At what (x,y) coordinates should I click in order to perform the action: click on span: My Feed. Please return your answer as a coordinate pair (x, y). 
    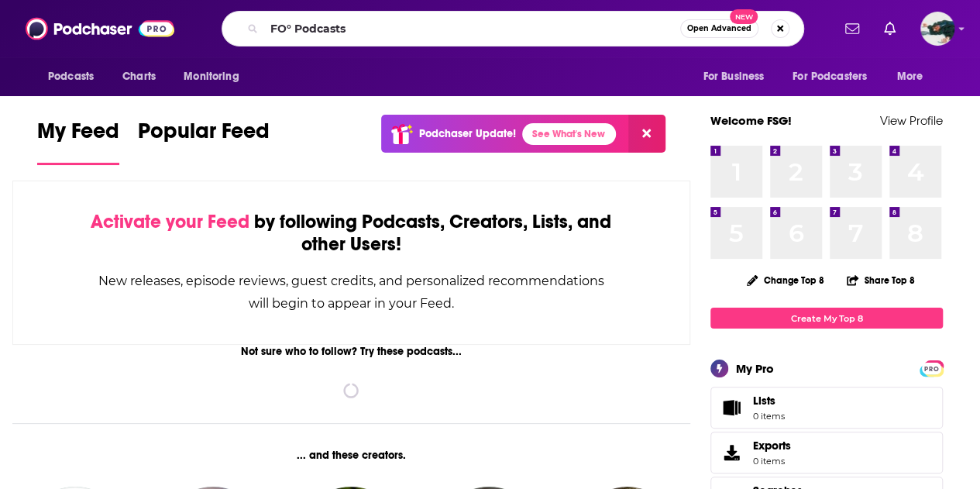
    Looking at the image, I should click on (78, 136).